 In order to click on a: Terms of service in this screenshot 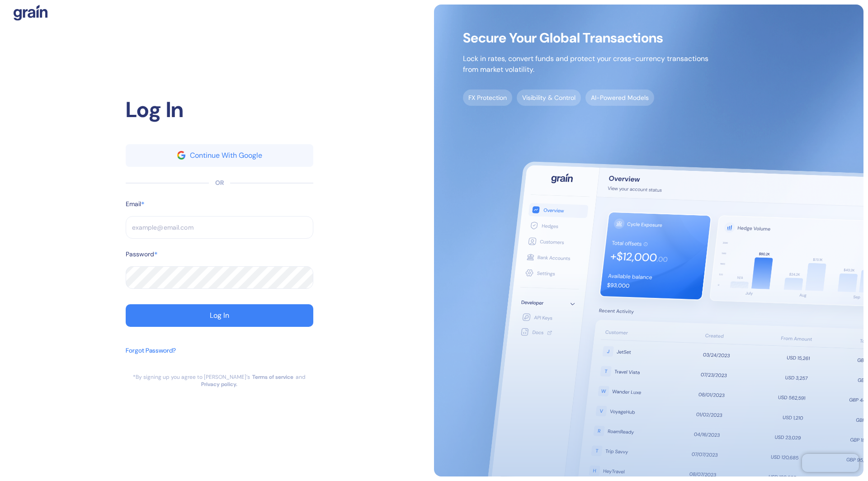, I will do `click(273, 377)`.